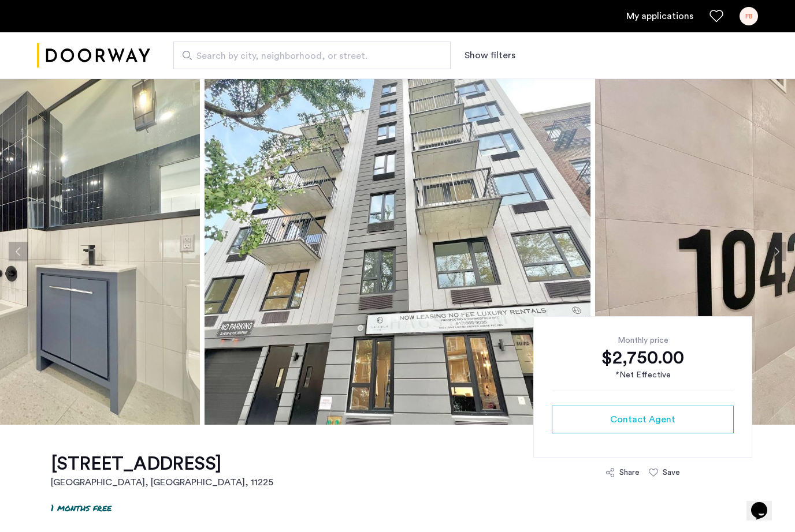  I want to click on button: Show or hide filters, so click(490, 56).